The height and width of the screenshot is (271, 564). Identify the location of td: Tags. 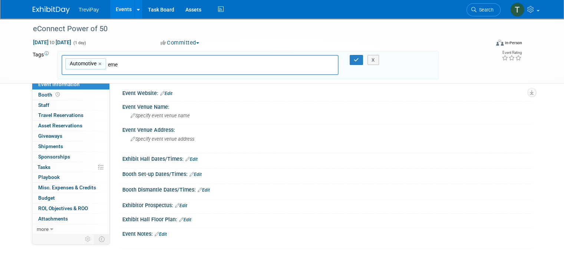
(42, 65).